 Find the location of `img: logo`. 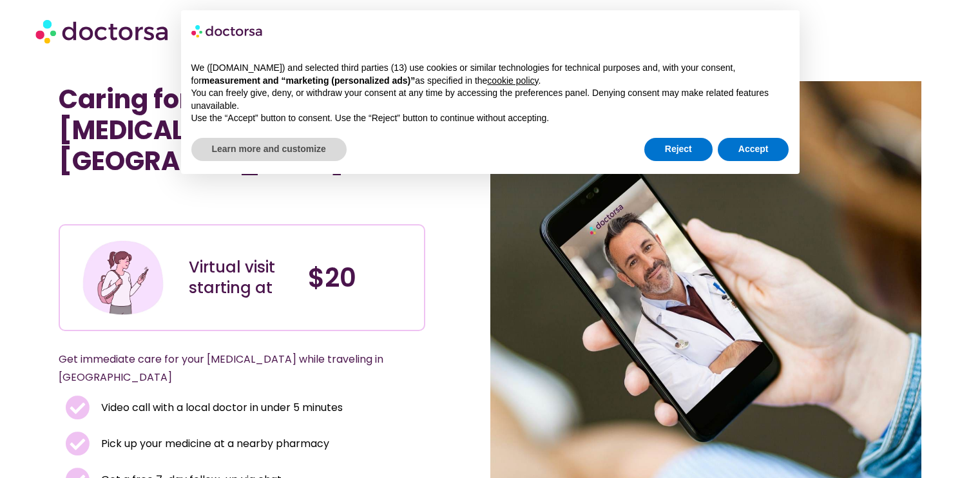

img: logo is located at coordinates (227, 31).